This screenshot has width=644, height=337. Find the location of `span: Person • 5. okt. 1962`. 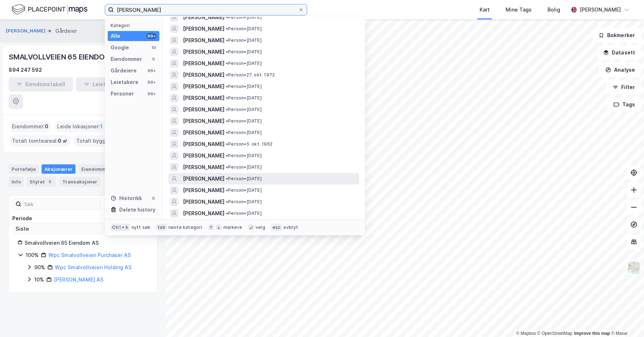

span: Person • 5. okt. 1962 is located at coordinates (249, 145).